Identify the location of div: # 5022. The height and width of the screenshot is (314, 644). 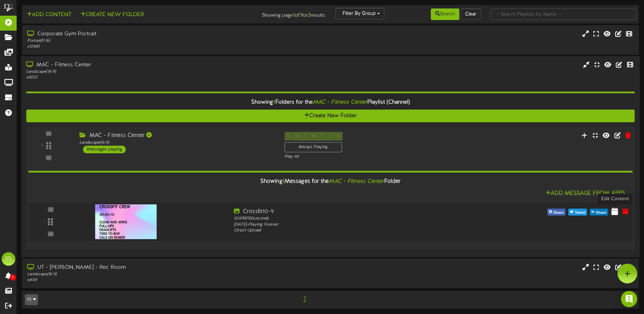
(150, 77).